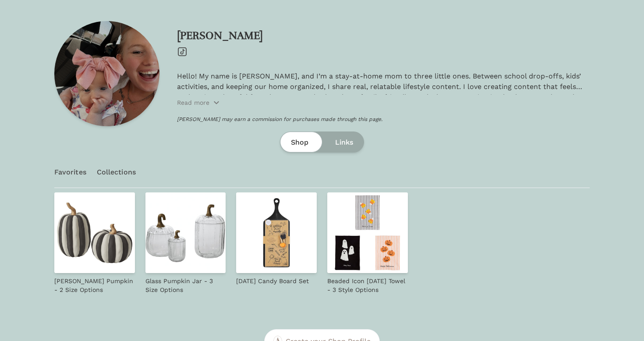 This screenshot has width=644, height=341. What do you see at coordinates (344, 143) in the screenshot?
I see `span: Links` at bounding box center [344, 143].